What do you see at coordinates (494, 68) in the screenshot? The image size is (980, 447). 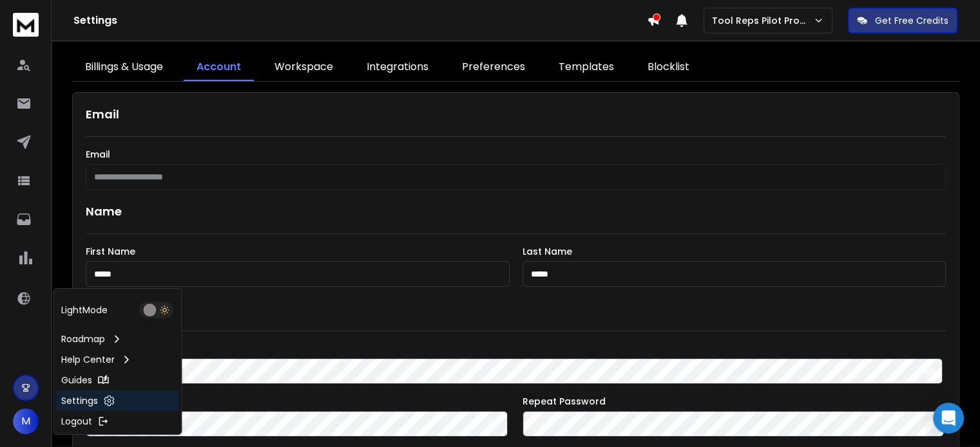 I see `a: Preferences` at bounding box center [494, 68].